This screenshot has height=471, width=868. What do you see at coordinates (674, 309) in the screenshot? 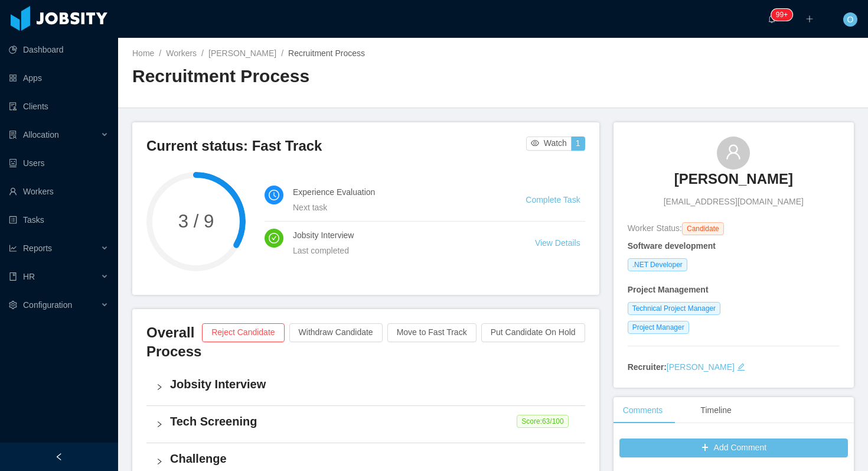
I see `span: Technical Project Manager` at bounding box center [674, 309].